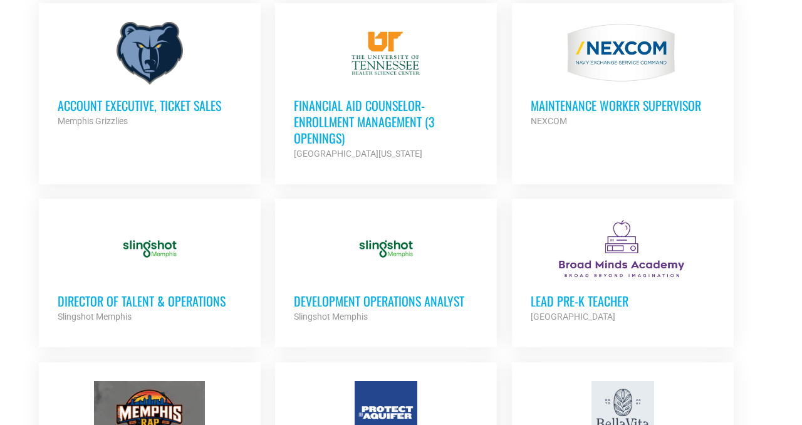  I want to click on h3: Lead Pre-K Teacher, so click(623, 301).